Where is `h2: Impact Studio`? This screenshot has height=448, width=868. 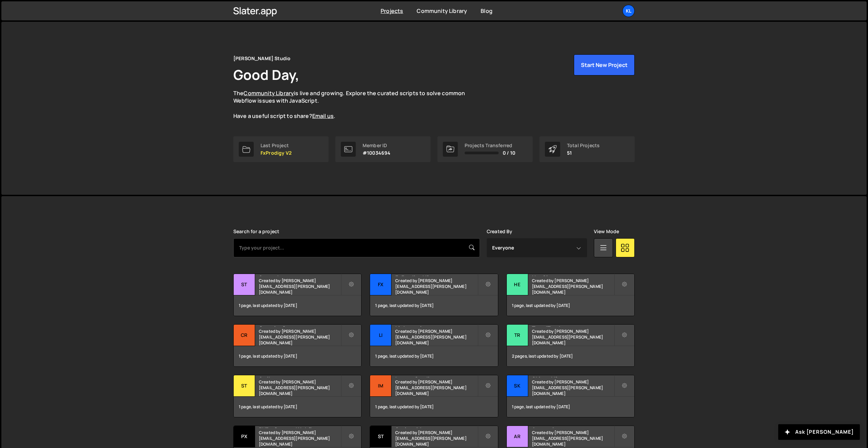
h2: Impact Studio is located at coordinates (436, 376).